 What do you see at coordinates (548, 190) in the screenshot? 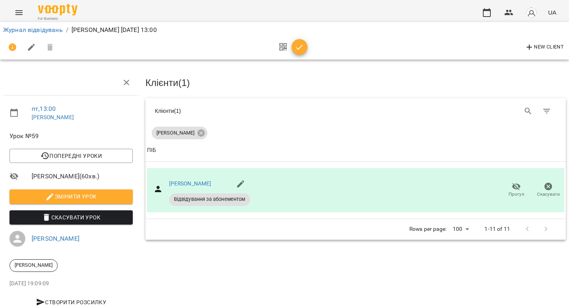
I see `button: Скасувати` at bounding box center [548, 190].